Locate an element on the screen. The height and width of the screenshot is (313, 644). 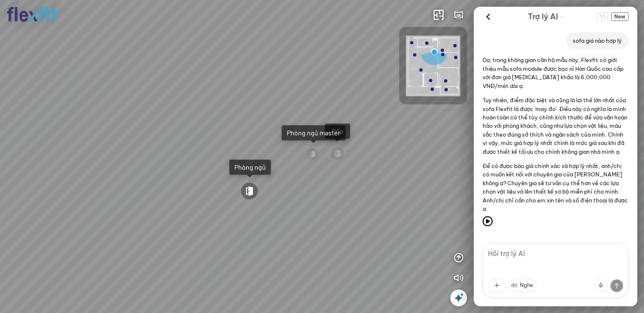
p: Tuy nhiên, điểm đặc biệt và cũng là lợi thế lớn nhất của sofa Flexfit là được 'may đo'. Điều này ... is located at coordinates (556, 126).